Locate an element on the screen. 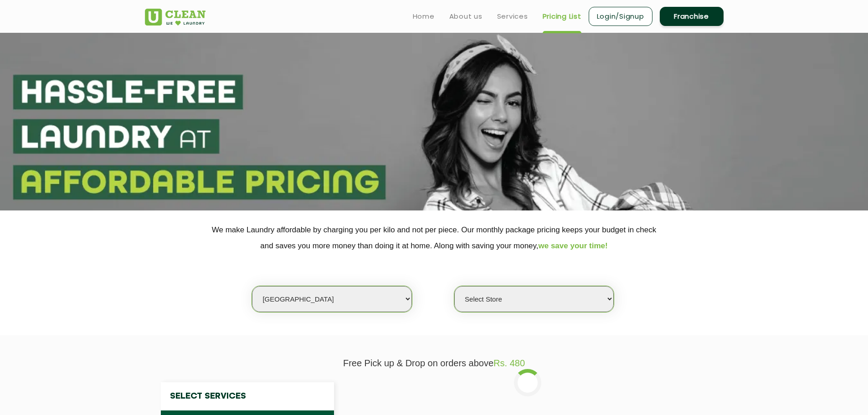 Image resolution: width=868 pixels, height=415 pixels. span: Rs. 480 is located at coordinates (509, 363).